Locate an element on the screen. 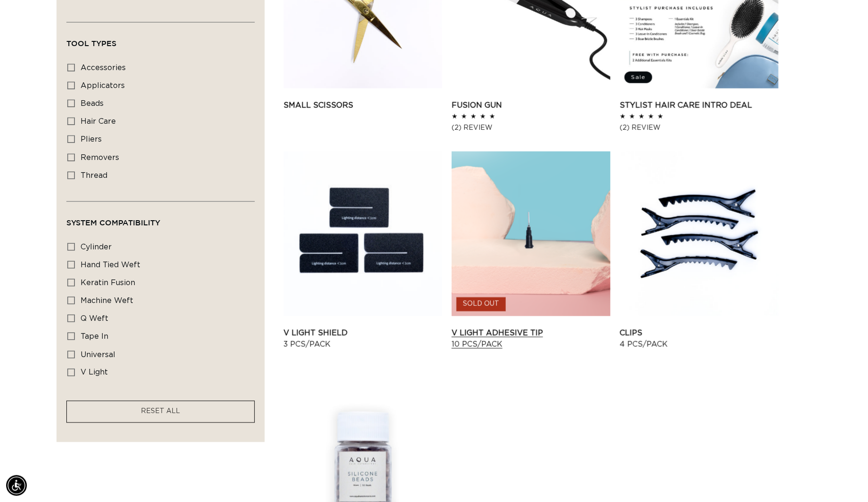  span: q weft is located at coordinates (94, 318).